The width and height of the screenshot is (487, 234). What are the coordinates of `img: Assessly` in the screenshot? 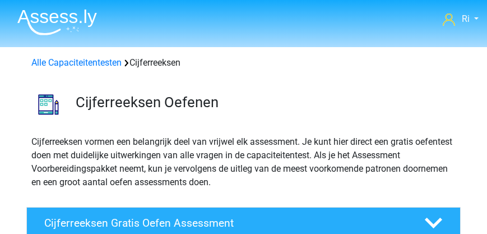 It's located at (57, 22).